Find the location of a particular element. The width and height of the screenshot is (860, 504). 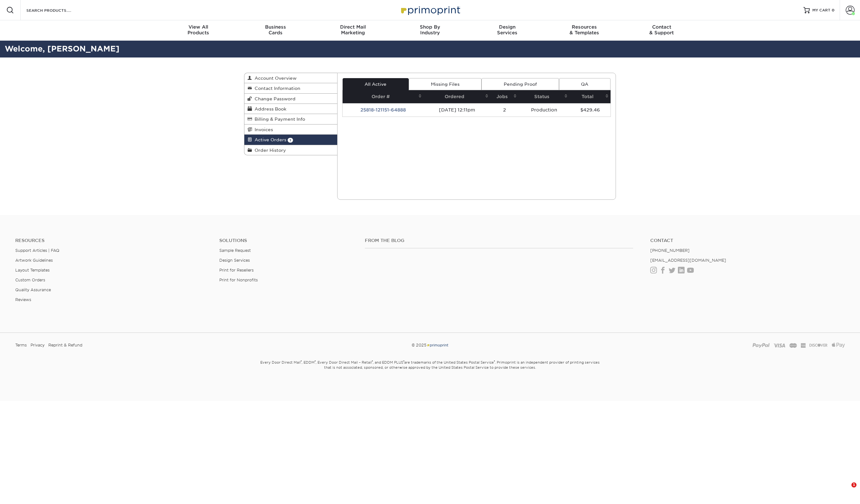

div: Cards is located at coordinates (275, 30).